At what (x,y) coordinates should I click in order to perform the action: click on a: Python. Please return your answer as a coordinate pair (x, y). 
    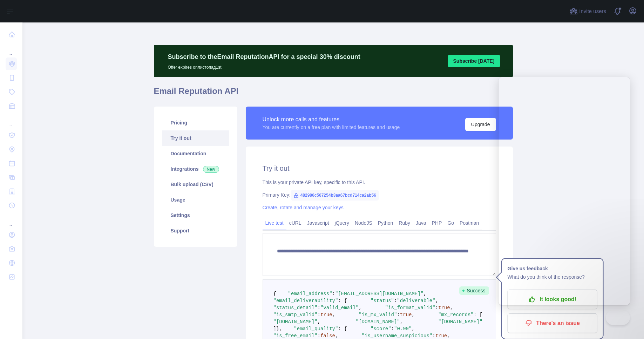
    Looking at the image, I should click on (385, 223).